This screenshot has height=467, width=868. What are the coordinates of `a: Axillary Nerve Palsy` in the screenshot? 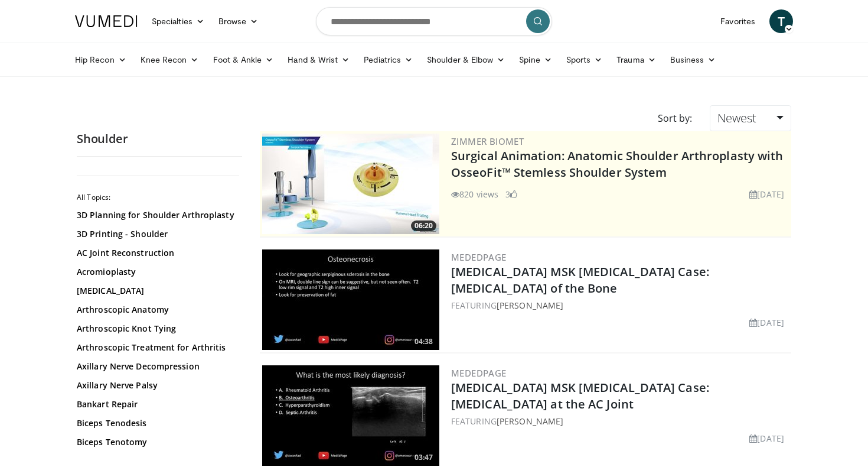 It's located at (156, 385).